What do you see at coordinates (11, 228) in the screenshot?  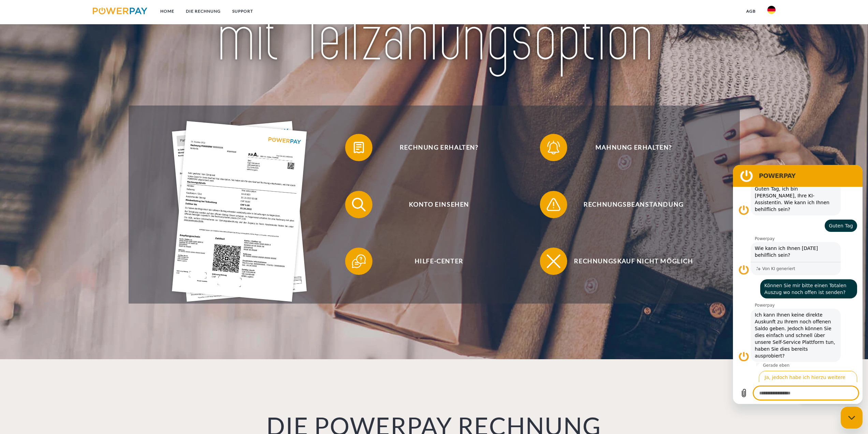 I see `button: Datei hochladen` at bounding box center [11, 228].